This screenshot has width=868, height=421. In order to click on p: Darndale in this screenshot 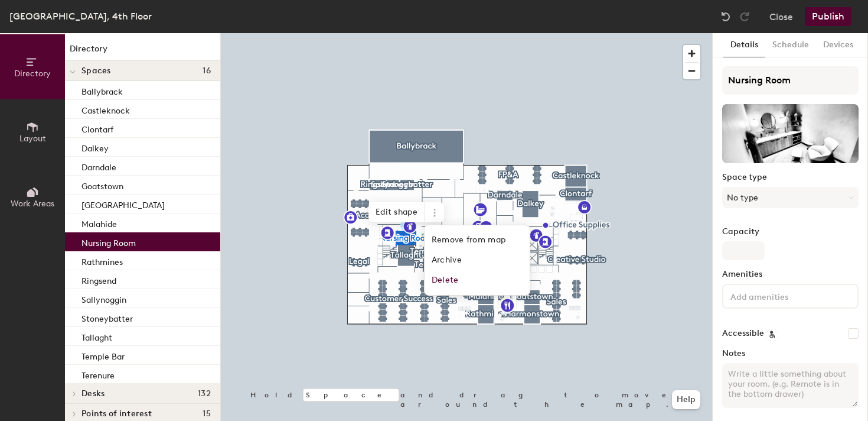, I will do `click(98, 165)`.